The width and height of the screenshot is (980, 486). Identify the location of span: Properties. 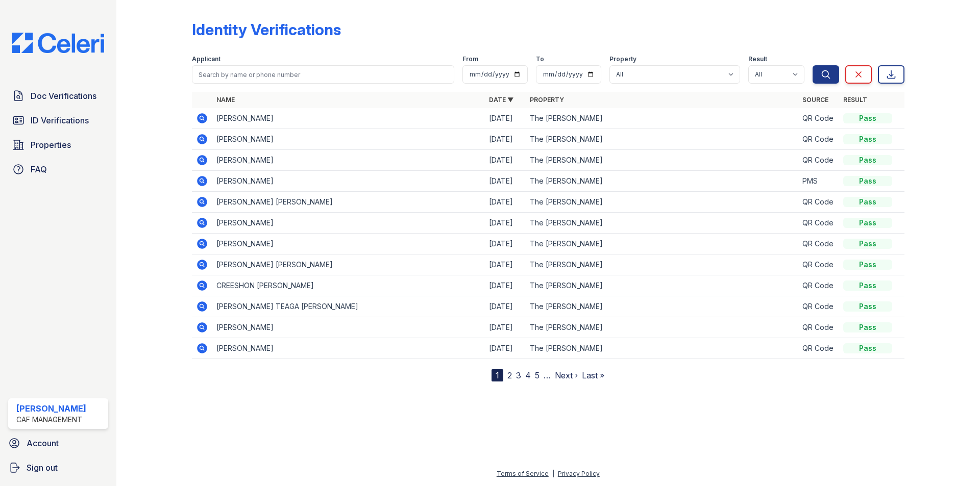
(50, 145).